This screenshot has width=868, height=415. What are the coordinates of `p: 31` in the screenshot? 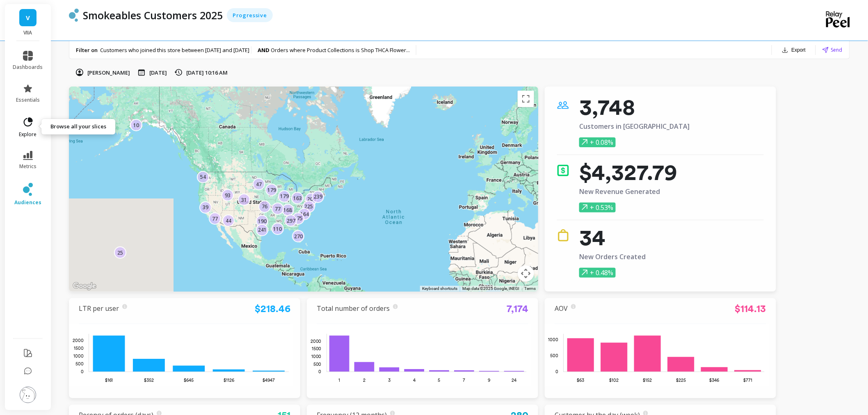 It's located at (244, 200).